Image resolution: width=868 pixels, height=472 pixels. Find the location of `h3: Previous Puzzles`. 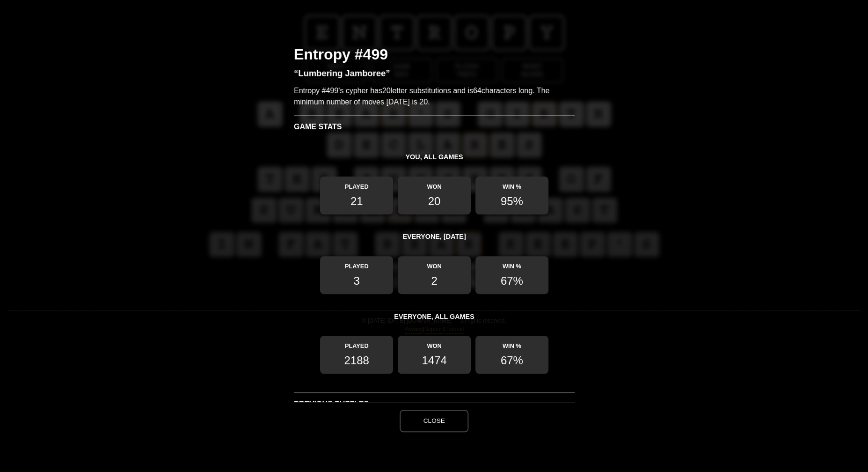

h3: Previous Puzzles is located at coordinates (435, 404).